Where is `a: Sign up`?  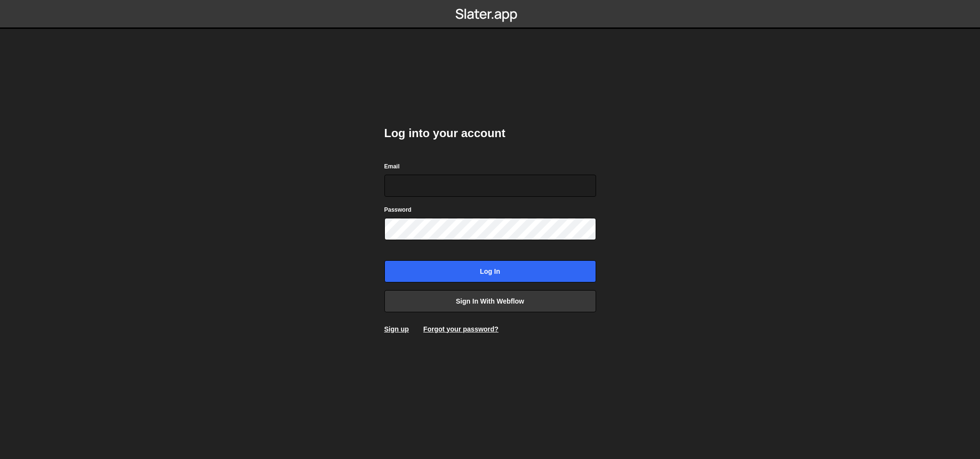
a: Sign up is located at coordinates (397, 329).